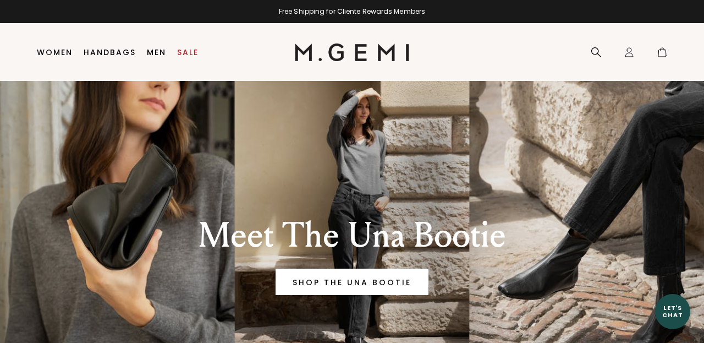  Describe the element at coordinates (188, 52) in the screenshot. I see `a: Sale` at that location.